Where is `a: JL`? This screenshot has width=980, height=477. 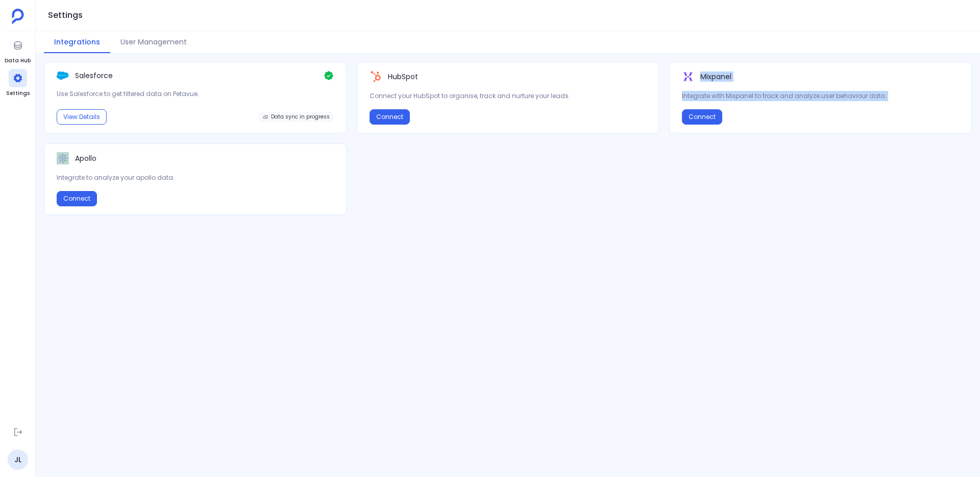
a: JL is located at coordinates (18, 460).